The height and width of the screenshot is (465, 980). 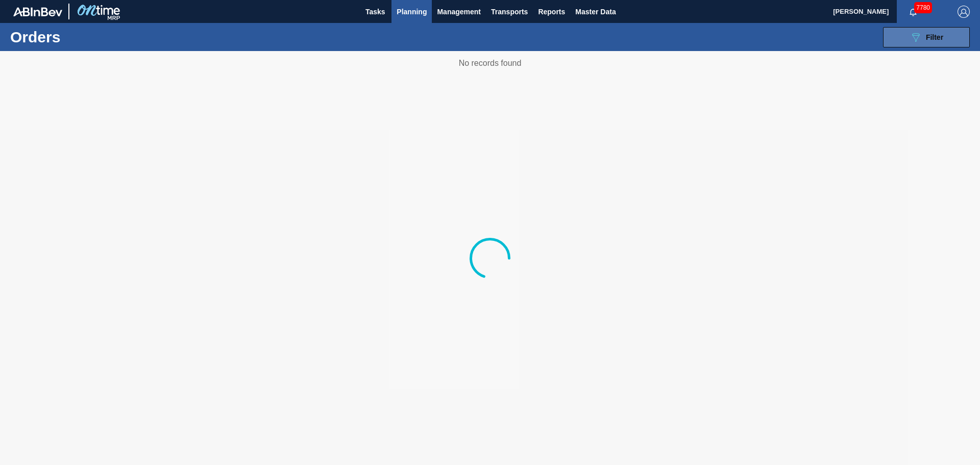 What do you see at coordinates (963, 12) in the screenshot?
I see `img: Logout` at bounding box center [963, 12].